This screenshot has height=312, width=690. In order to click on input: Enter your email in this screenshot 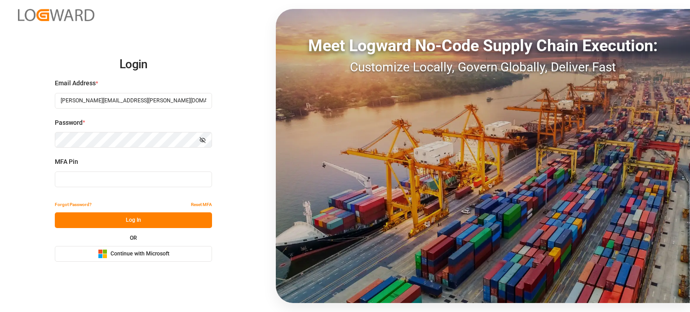, I will do `click(133, 101)`.